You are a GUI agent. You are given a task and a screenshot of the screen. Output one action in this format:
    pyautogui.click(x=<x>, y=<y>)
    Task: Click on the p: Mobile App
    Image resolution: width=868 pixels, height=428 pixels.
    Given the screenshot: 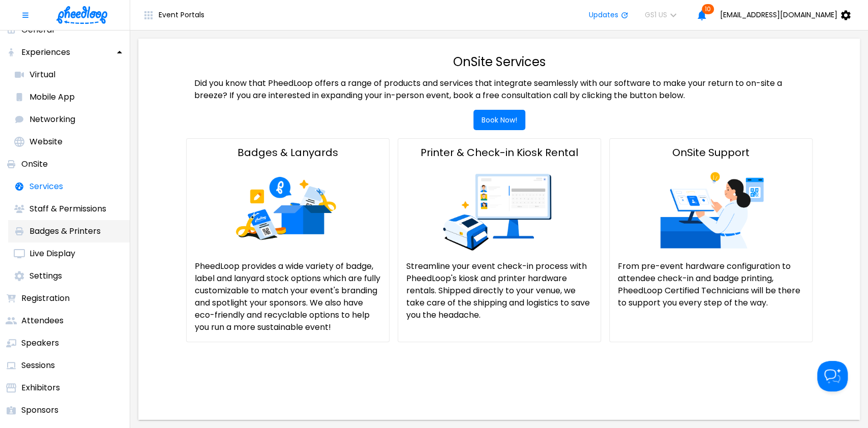 What is the action you would take?
    pyautogui.click(x=52, y=97)
    